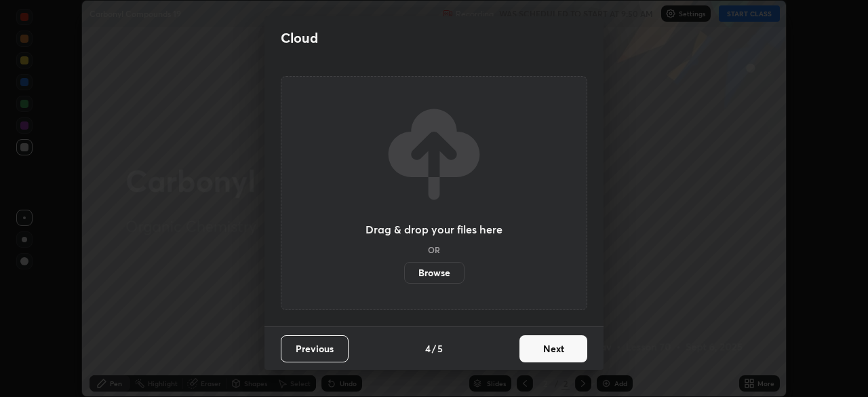 This screenshot has height=397, width=868. Describe the element at coordinates (440, 348) in the screenshot. I see `h4: 5` at that location.